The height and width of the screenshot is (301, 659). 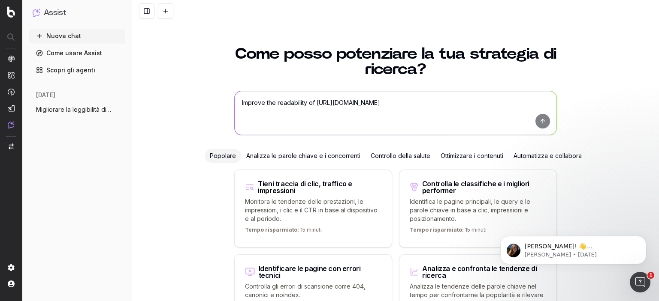 I want to click on img: Immagine del profilo di Laura, so click(x=26, y=33).